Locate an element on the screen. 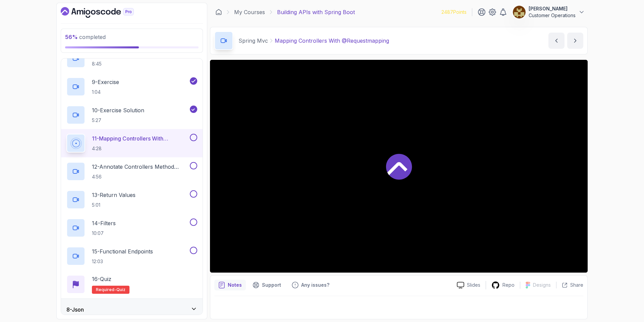 The width and height of the screenshot is (644, 322). p: 4:28 is located at coordinates (140, 148).